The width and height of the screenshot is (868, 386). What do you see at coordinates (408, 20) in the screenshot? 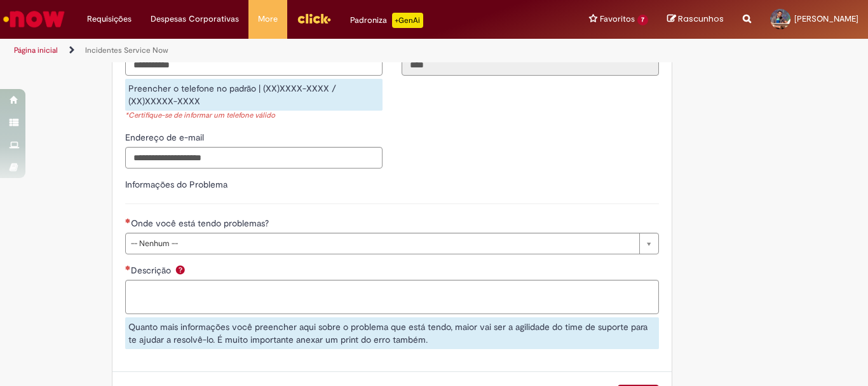
I see `p: +GenAi` at bounding box center [408, 20].